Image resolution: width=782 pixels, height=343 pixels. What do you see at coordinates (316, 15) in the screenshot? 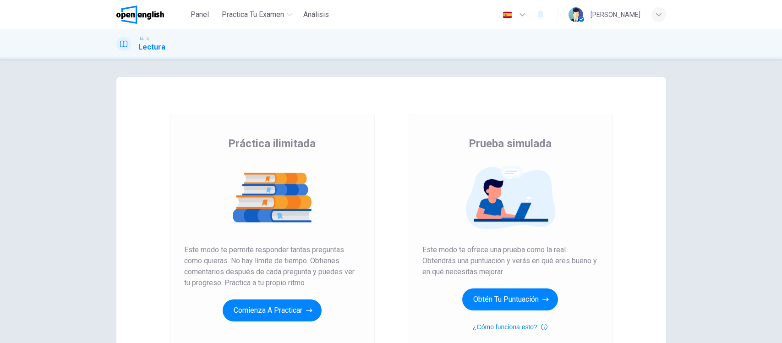
I see `a: Análisis` at bounding box center [316, 15].